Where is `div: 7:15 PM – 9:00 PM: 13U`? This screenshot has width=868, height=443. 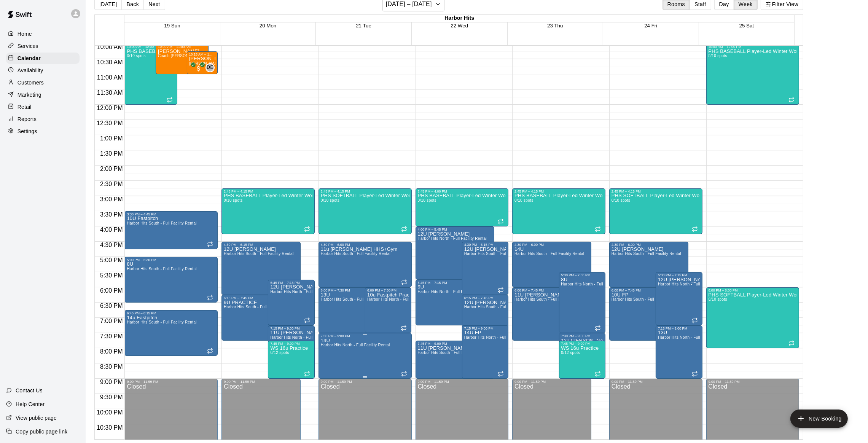 div: 7:15 PM – 9:00 PM: 13U is located at coordinates (679, 352).